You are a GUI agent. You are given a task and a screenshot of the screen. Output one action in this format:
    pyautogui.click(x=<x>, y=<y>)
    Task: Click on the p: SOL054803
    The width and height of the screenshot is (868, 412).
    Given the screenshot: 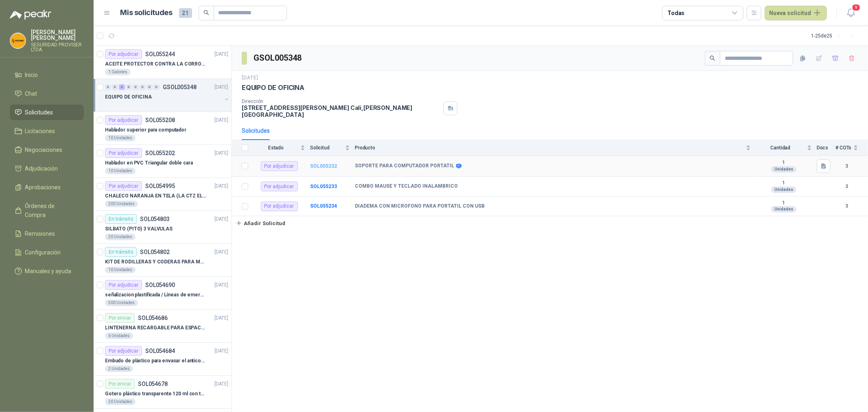 What is the action you would take?
    pyautogui.click(x=154, y=218)
    